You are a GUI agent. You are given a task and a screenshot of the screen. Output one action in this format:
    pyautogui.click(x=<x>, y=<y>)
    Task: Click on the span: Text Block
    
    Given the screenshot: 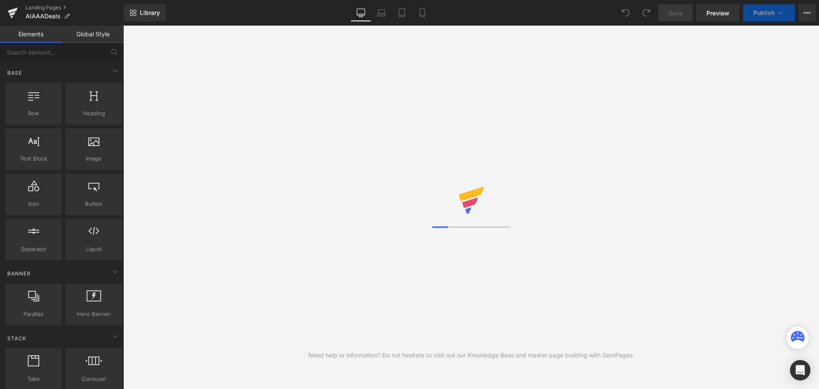 What is the action you would take?
    pyautogui.click(x=33, y=158)
    